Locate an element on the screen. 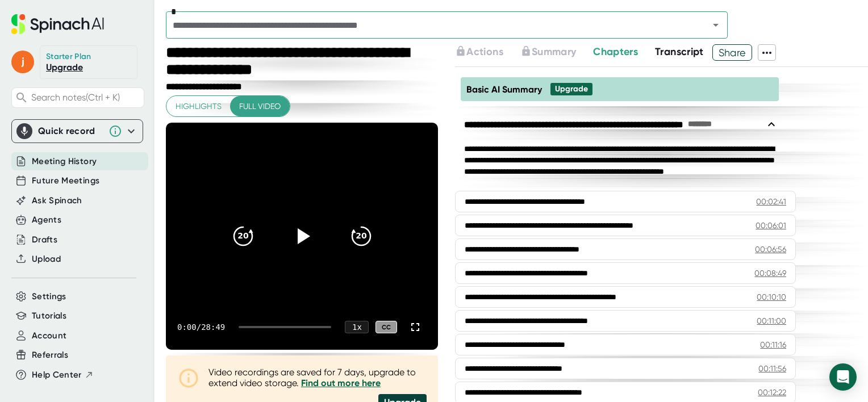 This screenshot has height=402, width=868. div: 00:11:00 is located at coordinates (772, 321).